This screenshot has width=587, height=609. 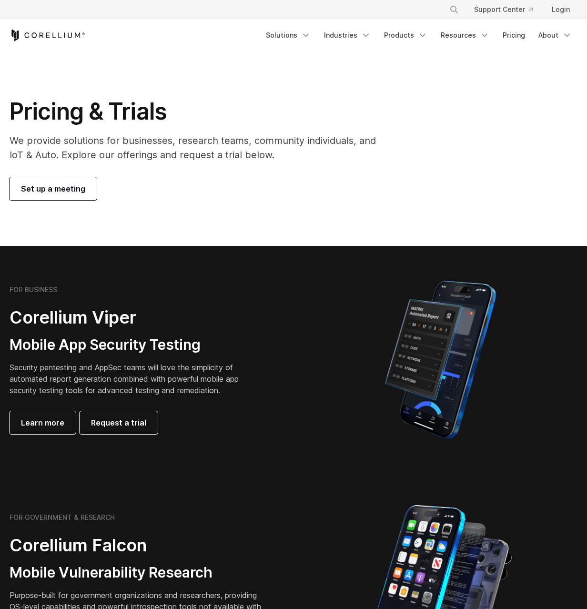 What do you see at coordinates (561, 10) in the screenshot?
I see `a: Login` at bounding box center [561, 10].